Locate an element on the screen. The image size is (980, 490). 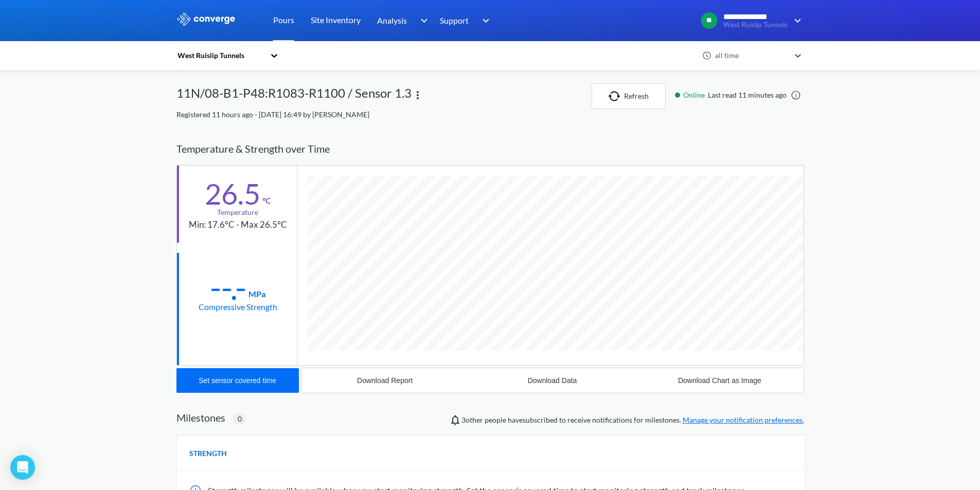
div: 11N/08-B1-P48:R1083-R1100 / Sensor 1.3 is located at coordinates (294, 96).